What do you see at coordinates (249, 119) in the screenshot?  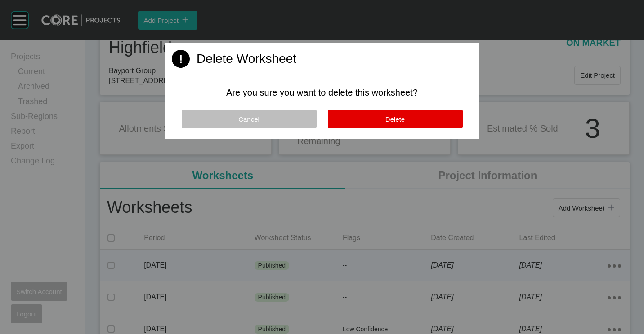 I see `span: Cancel` at bounding box center [249, 119].